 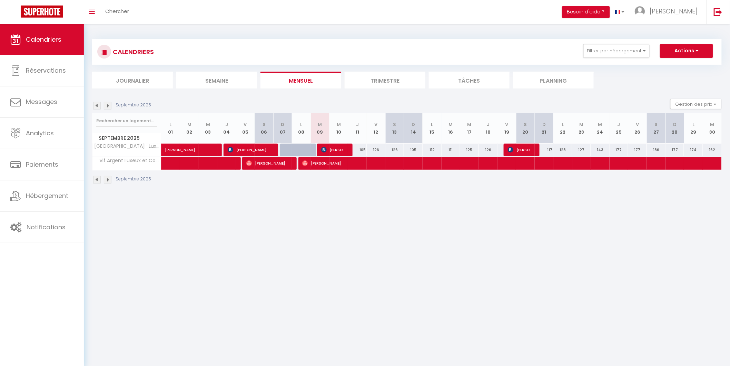 What do you see at coordinates (127, 138) in the screenshot?
I see `span: Septembre 2025` at bounding box center [127, 138].